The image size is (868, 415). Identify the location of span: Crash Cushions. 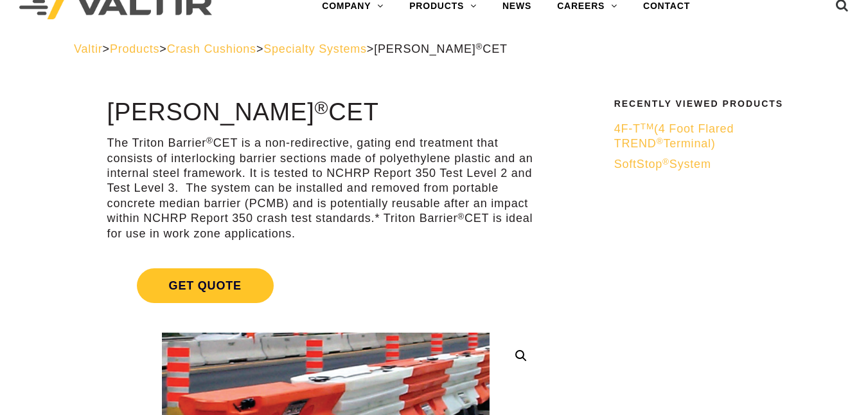
(212, 49).